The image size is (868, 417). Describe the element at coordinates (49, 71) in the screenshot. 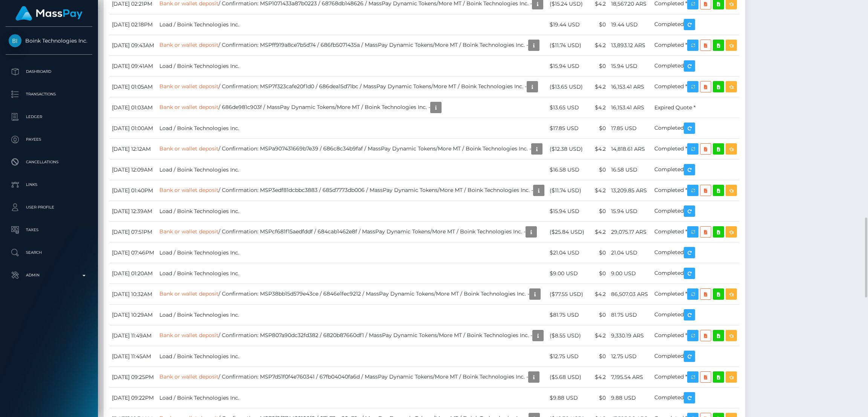

I see `p: Dashboard` at that location.